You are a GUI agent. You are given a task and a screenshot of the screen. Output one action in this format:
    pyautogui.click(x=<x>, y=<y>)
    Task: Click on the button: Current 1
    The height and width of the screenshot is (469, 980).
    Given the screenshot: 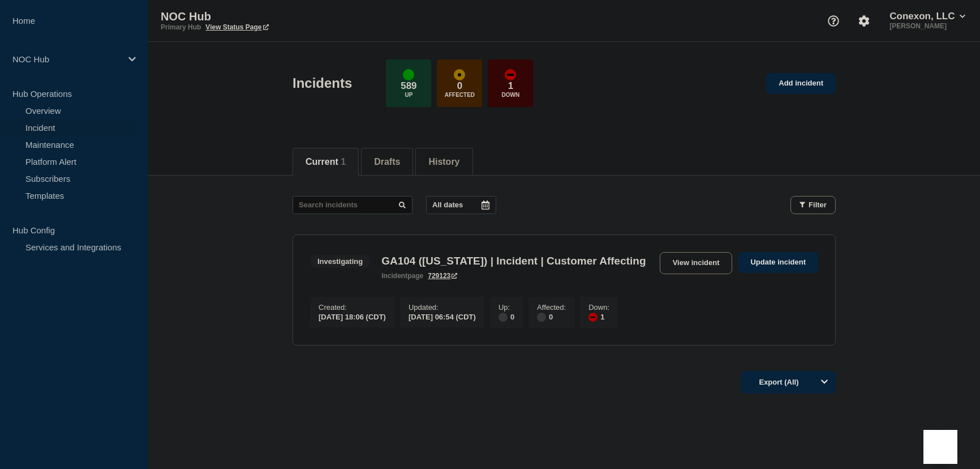 What is the action you would take?
    pyautogui.click(x=325, y=162)
    